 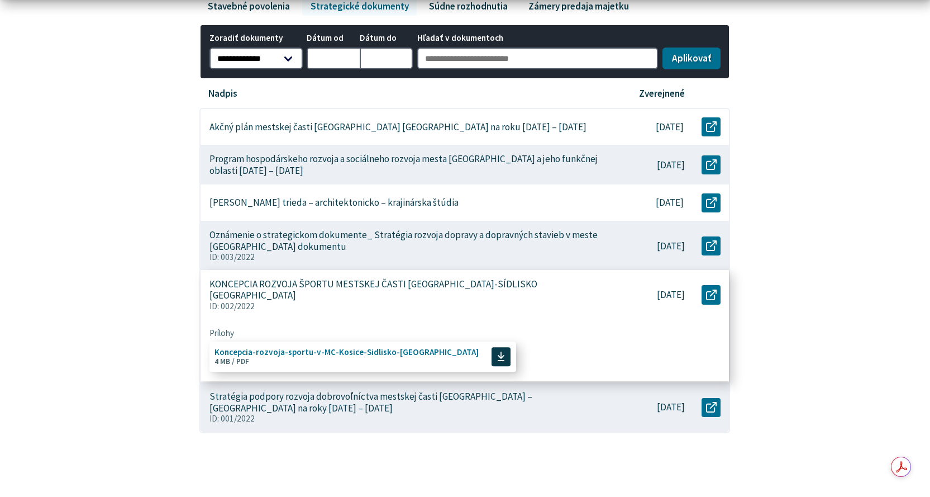 What do you see at coordinates (538, 38) in the screenshot?
I see `span: Hľadať v dokumentoch` at bounding box center [538, 38].